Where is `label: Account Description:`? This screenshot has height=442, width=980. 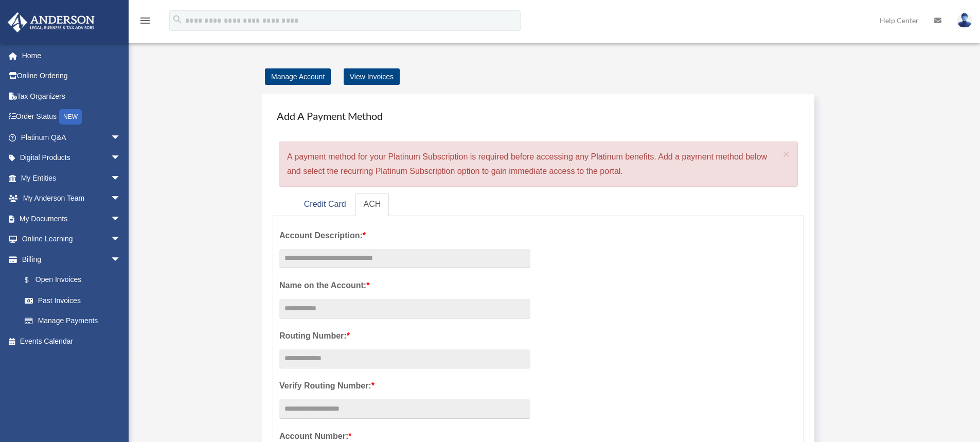
label: Account Description: is located at coordinates (405, 236).